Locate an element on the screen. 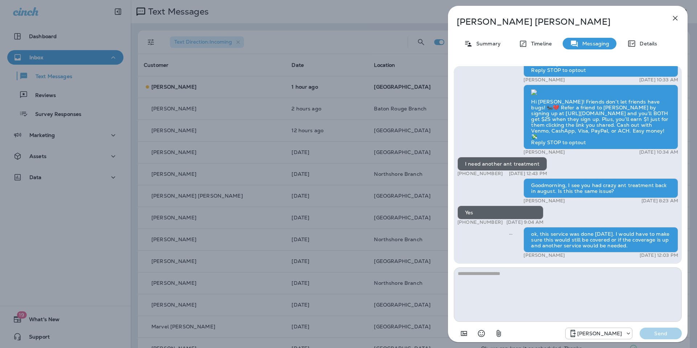  button: Add in a premade template is located at coordinates (464, 333).